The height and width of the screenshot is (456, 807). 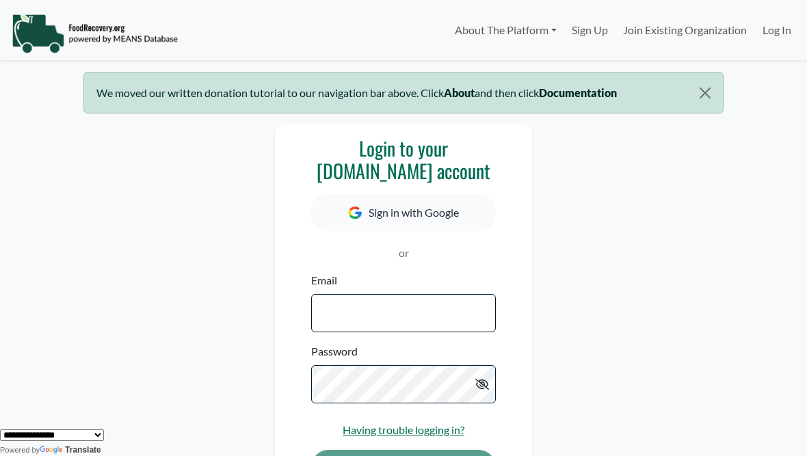 What do you see at coordinates (324, 280) in the screenshot?
I see `label: Email` at bounding box center [324, 280].